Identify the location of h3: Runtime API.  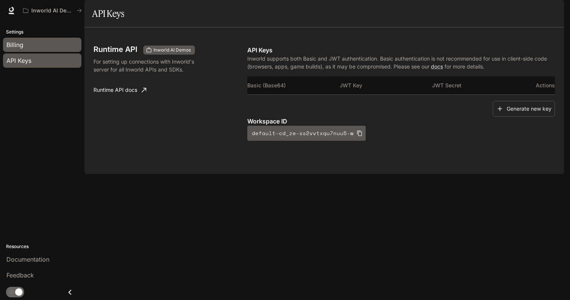
(115, 49).